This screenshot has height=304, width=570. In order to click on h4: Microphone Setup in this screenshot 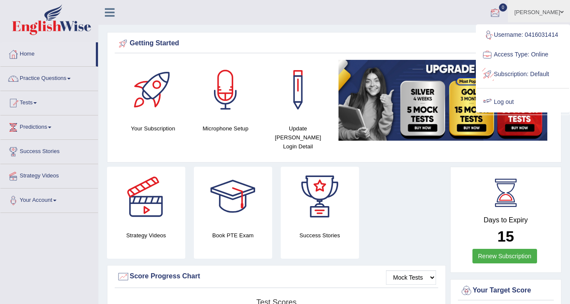, I will do `click(225, 128)`.